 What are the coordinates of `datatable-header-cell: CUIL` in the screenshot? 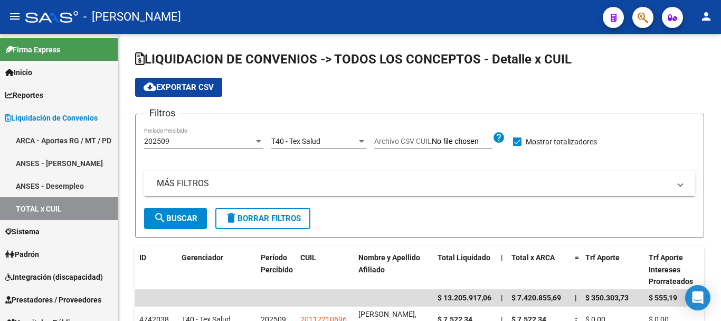 It's located at (325, 269).